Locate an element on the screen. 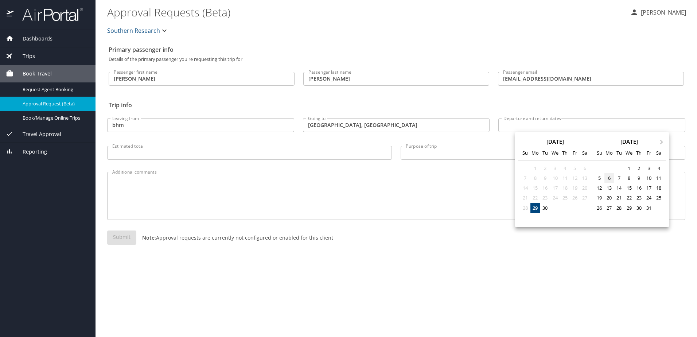 The height and width of the screenshot is (337, 697). div: Choose Monday, October 20th, 2025 is located at coordinates (609, 197).